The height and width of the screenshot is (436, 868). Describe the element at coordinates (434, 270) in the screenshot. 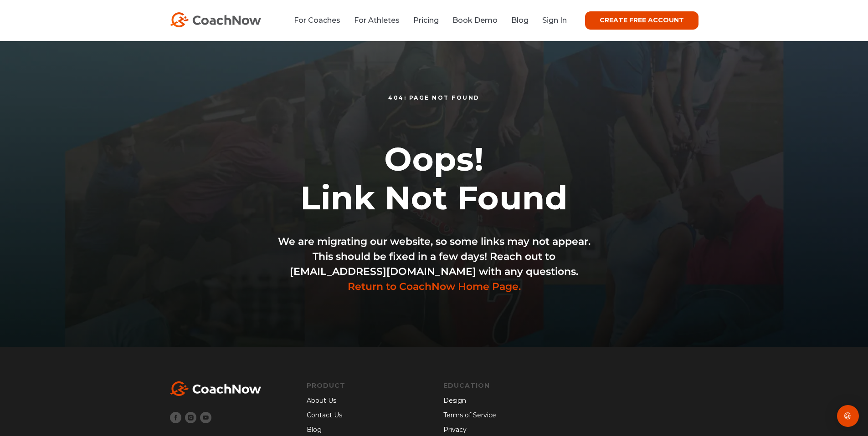

I see `p: We are migrating our website, so some links may not appear. This should be fixed in a few days! R...` at that location.